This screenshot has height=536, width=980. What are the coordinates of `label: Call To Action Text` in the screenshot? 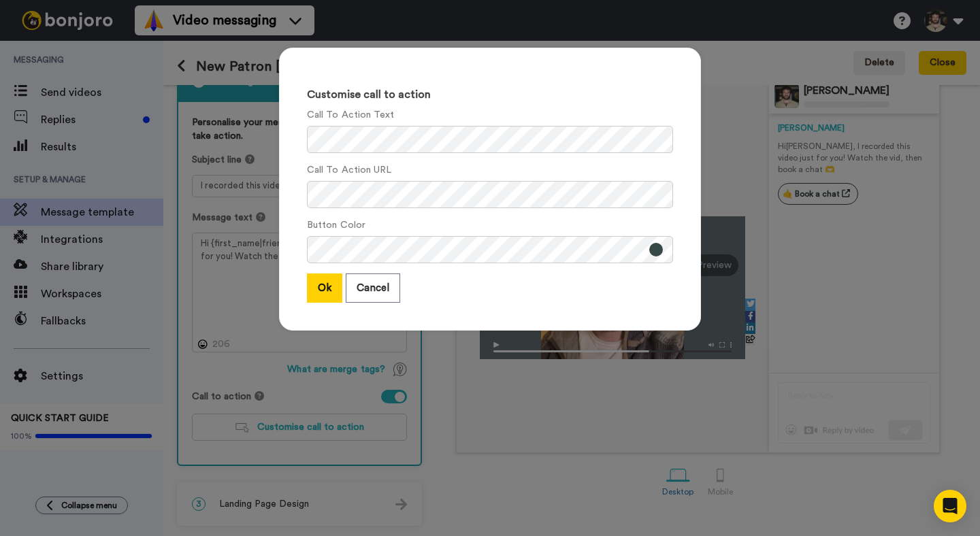 It's located at (351, 115).